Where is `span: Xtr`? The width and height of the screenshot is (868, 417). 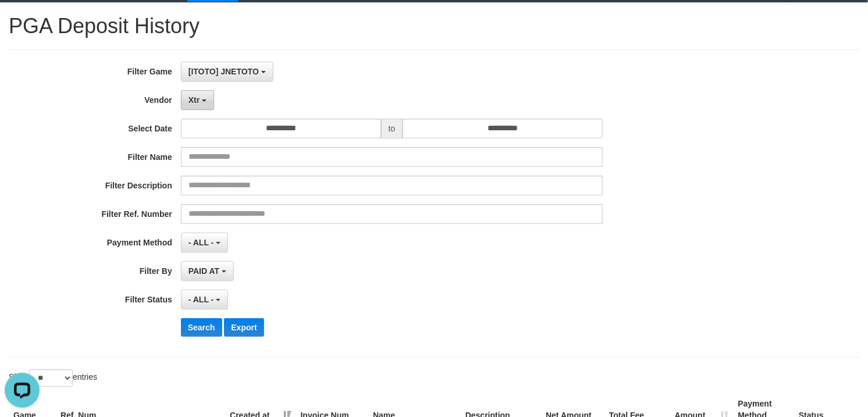
span: Xtr is located at coordinates (194, 100).